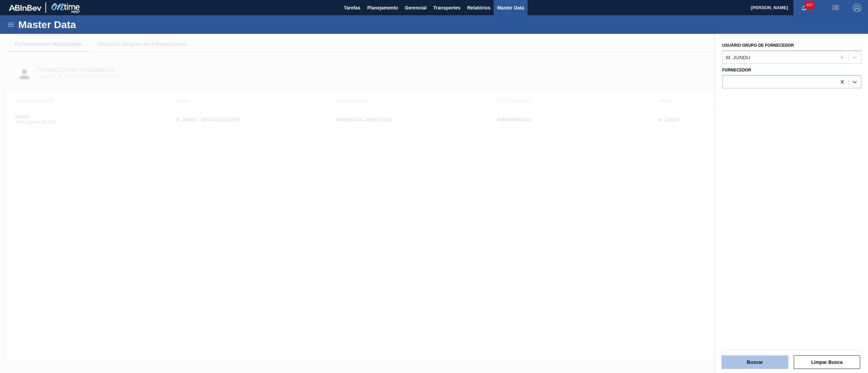  I want to click on div: M. JUNDU, so click(737, 57).